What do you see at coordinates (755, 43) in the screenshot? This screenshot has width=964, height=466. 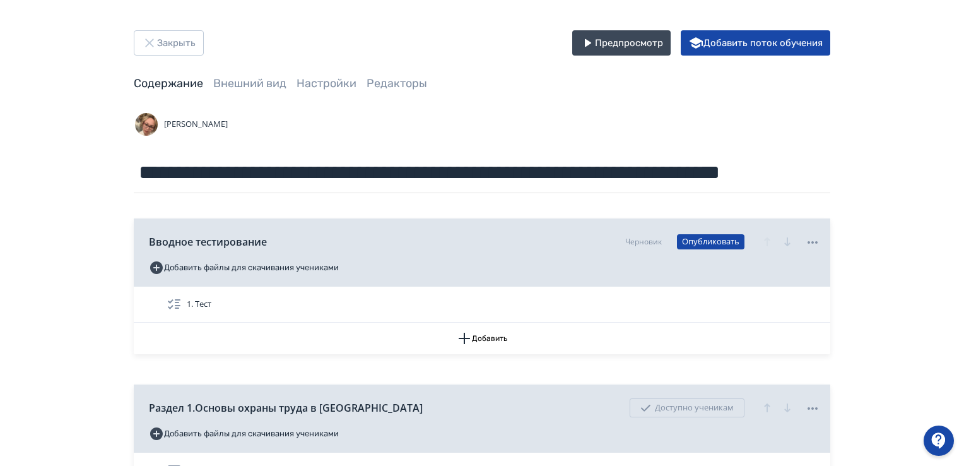 I see `button: Добавить поток обучения` at bounding box center [755, 43].